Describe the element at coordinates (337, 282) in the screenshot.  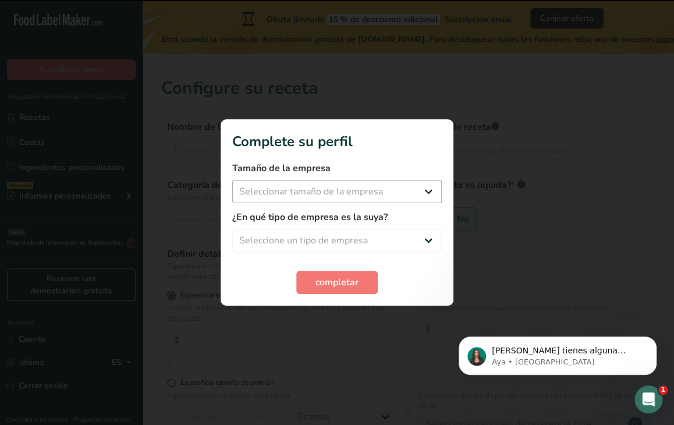
I see `span: completar` at that location.